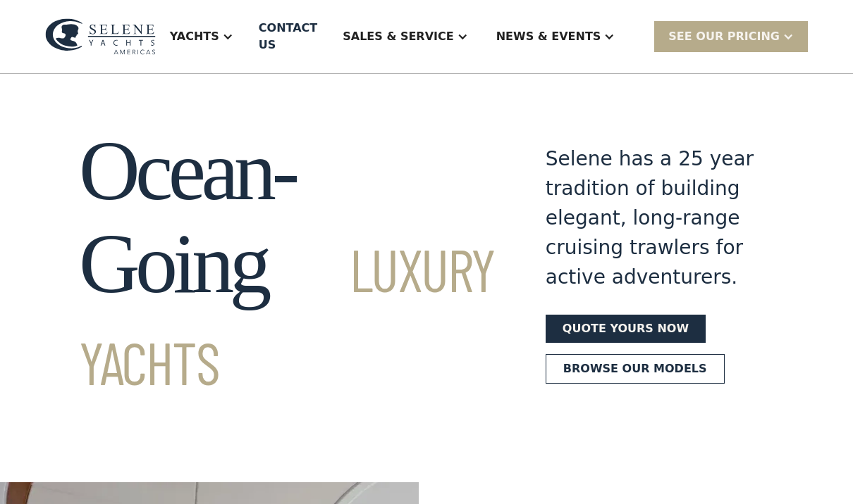  What do you see at coordinates (287, 315) in the screenshot?
I see `span: Luxury Yachts` at bounding box center [287, 315].